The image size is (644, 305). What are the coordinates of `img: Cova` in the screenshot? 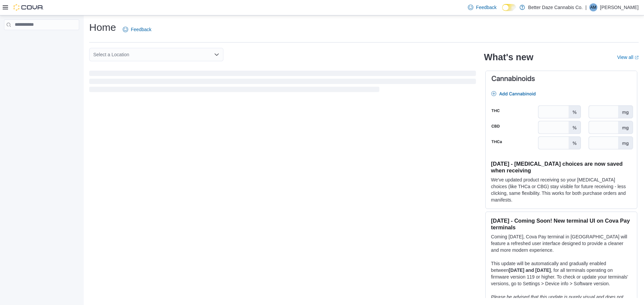 It's located at (28, 8).